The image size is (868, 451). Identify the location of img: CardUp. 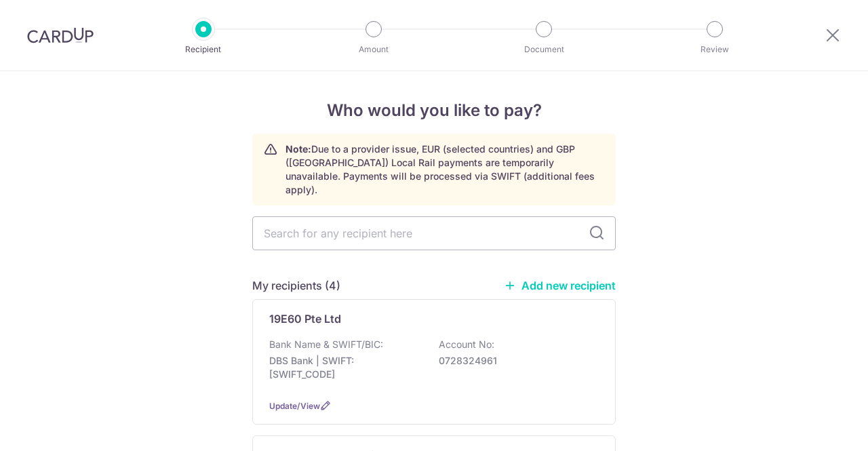
(60, 35).